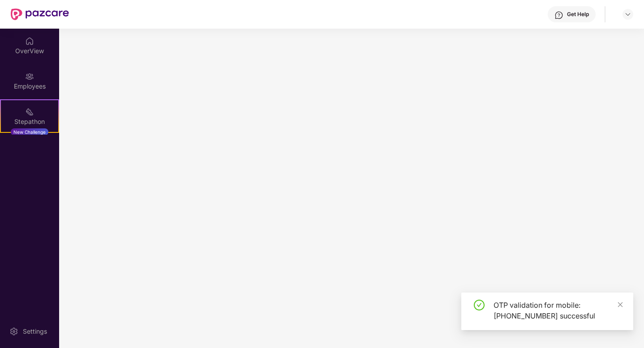  What do you see at coordinates (35, 332) in the screenshot?
I see `div: Settings` at bounding box center [35, 332].